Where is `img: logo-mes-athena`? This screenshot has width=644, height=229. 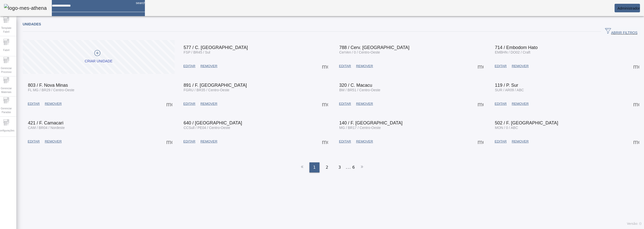 img: logo-mes-athena is located at coordinates (25, 8).